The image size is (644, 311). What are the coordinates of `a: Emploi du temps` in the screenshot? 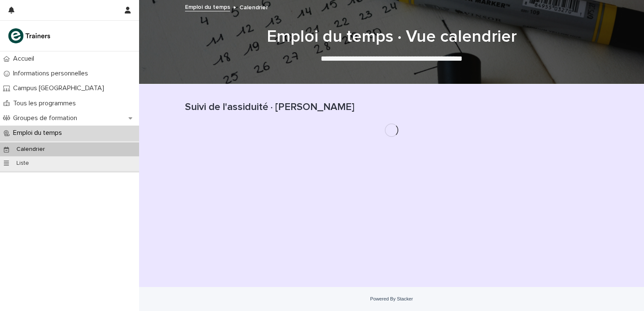 It's located at (208, 6).